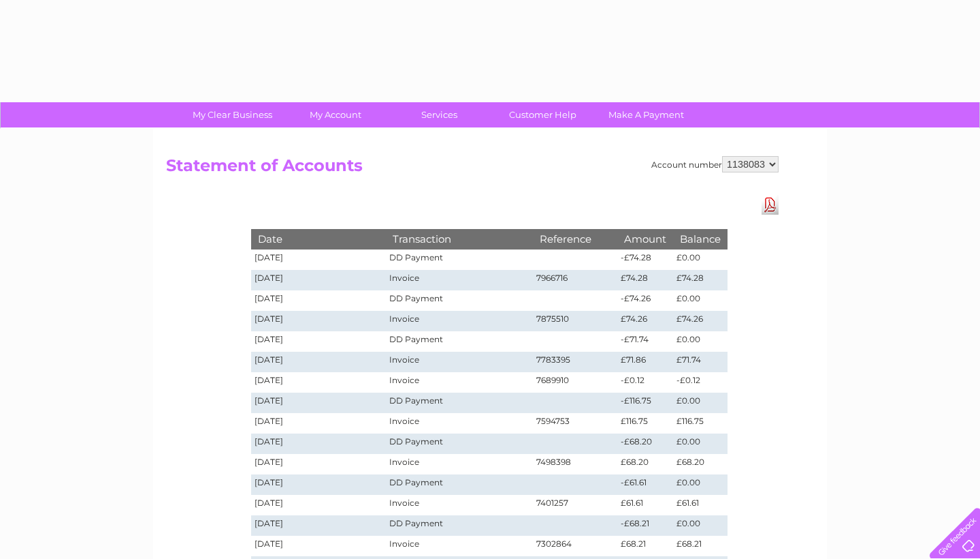 The width and height of the screenshot is (980, 559). Describe the element at coordinates (439, 114) in the screenshot. I see `a: Services` at that location.